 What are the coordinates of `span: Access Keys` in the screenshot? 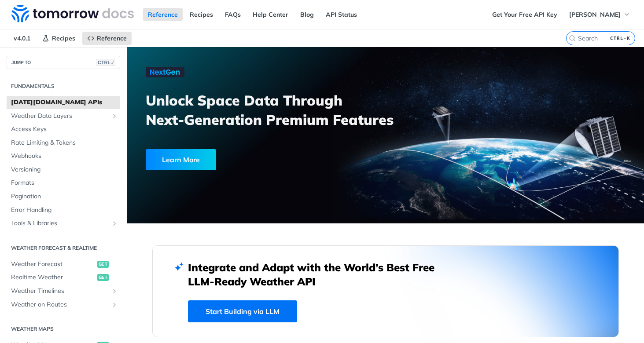 It's located at (64, 129).